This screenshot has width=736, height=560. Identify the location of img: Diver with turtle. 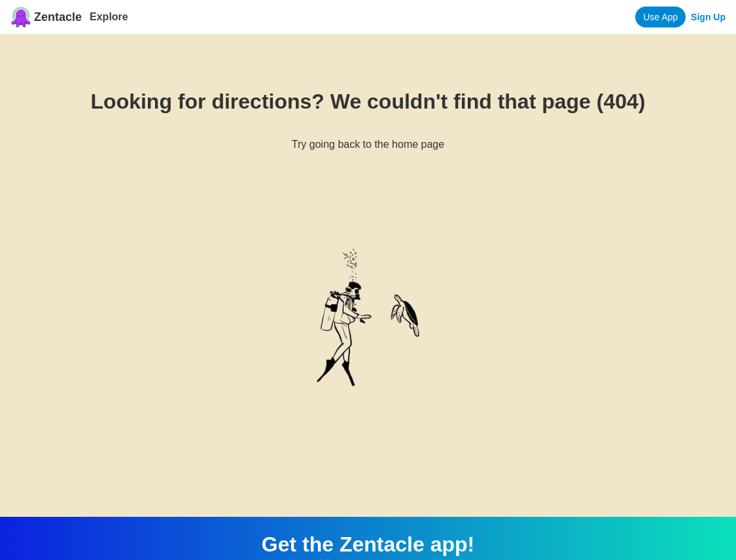
(368, 324).